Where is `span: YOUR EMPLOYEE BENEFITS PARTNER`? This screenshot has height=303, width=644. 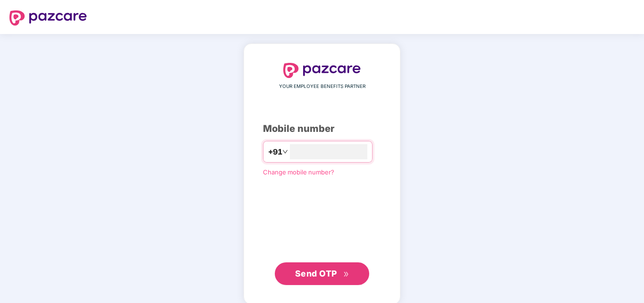
span: YOUR EMPLOYEE BENEFITS PARTNER is located at coordinates (322, 87).